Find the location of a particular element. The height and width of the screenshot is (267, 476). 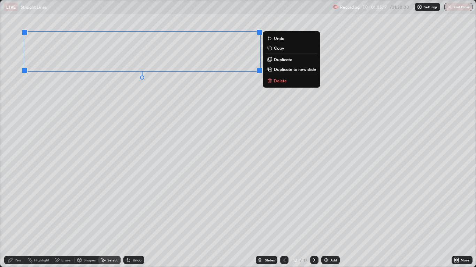

div: Slides is located at coordinates (269, 260).